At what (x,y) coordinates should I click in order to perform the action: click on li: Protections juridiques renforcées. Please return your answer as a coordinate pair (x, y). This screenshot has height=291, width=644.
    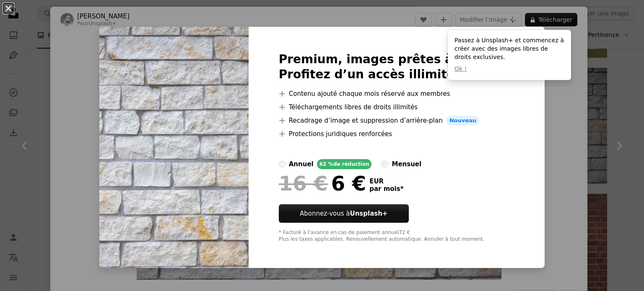
    Looking at the image, I should click on (397, 134).